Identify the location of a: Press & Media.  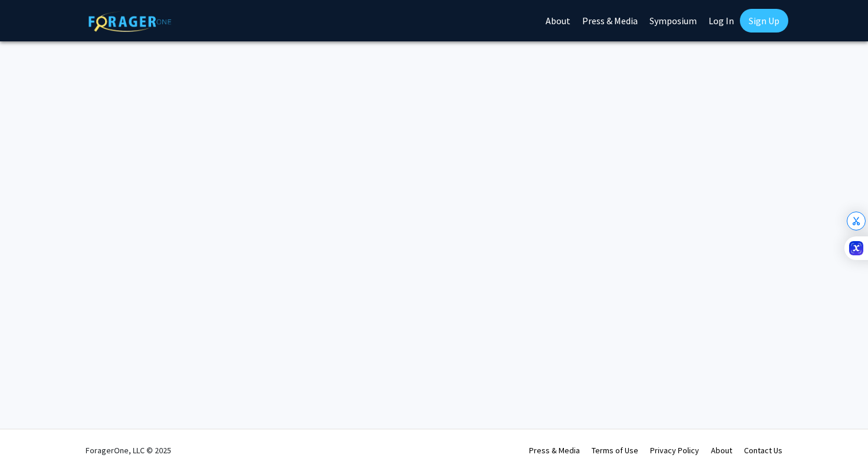
(554, 451).